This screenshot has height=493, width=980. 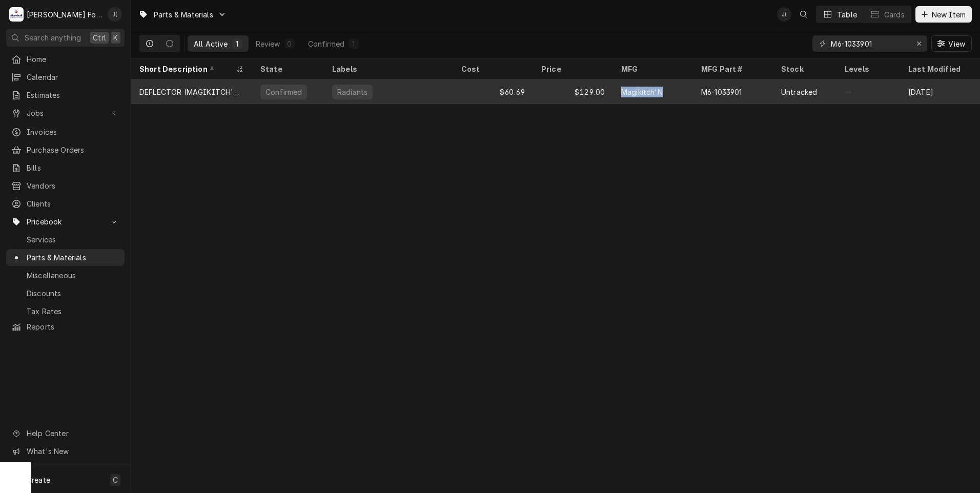 I want to click on a: Purchase Orders, so click(x=65, y=150).